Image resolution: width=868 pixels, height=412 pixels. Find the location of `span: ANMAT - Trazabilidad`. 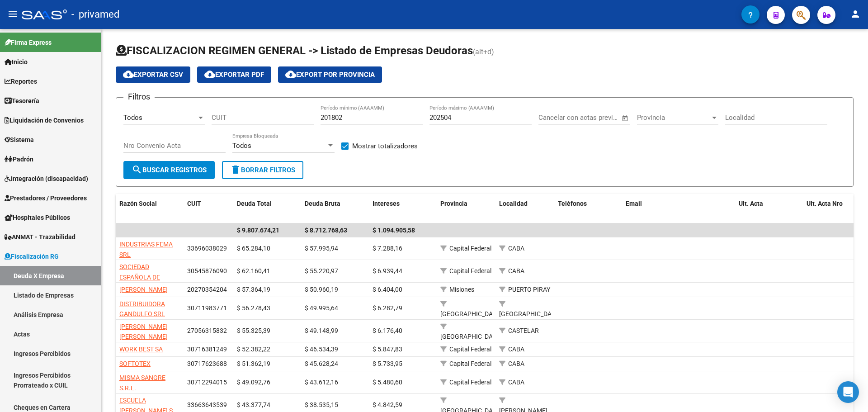

span: ANMAT - Trazabilidad is located at coordinates (40, 237).